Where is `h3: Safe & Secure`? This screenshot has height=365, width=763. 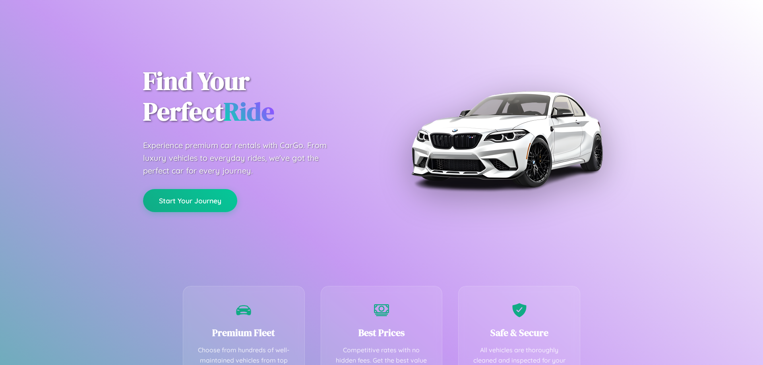
h3: Safe & Secure is located at coordinates (519, 333).